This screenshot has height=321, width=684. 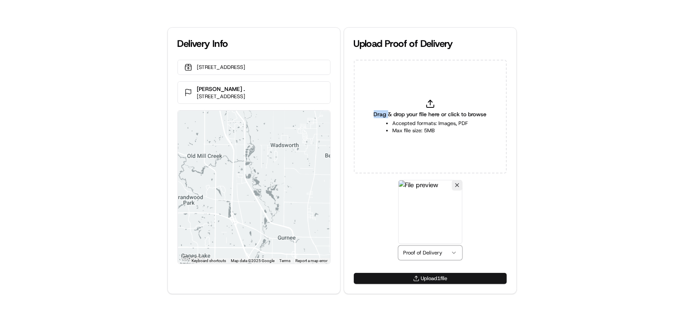 I want to click on img: File preview, so click(x=431, y=212).